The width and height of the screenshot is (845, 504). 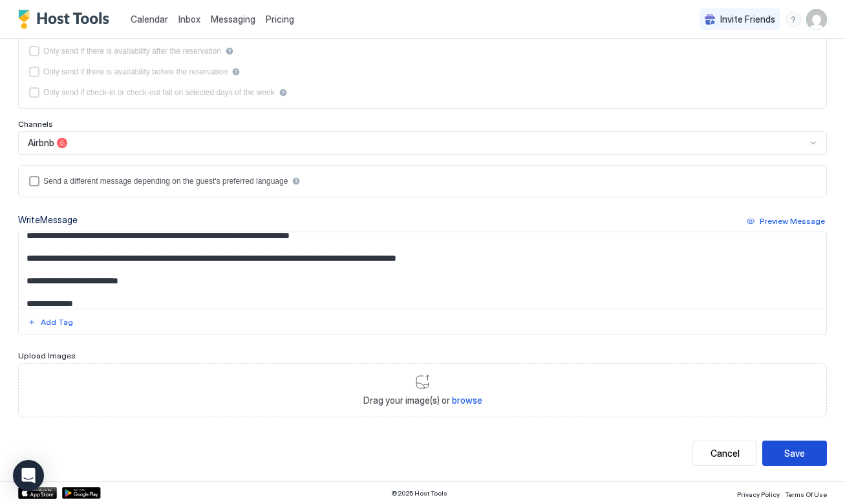 I want to click on span: Messaging, so click(x=233, y=19).